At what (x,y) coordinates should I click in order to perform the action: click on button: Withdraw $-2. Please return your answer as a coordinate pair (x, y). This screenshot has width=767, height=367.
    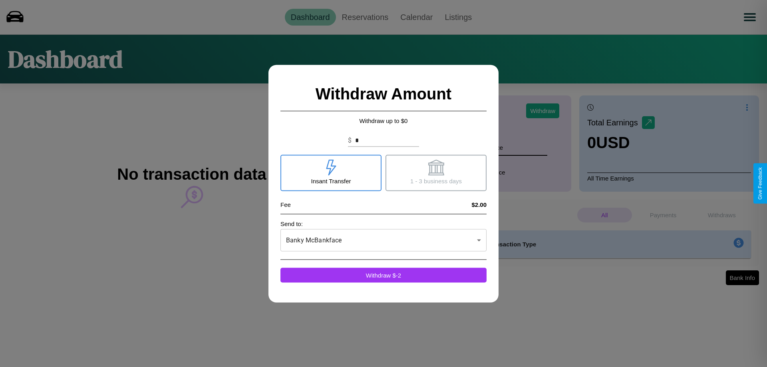
    Looking at the image, I should click on (383, 275).